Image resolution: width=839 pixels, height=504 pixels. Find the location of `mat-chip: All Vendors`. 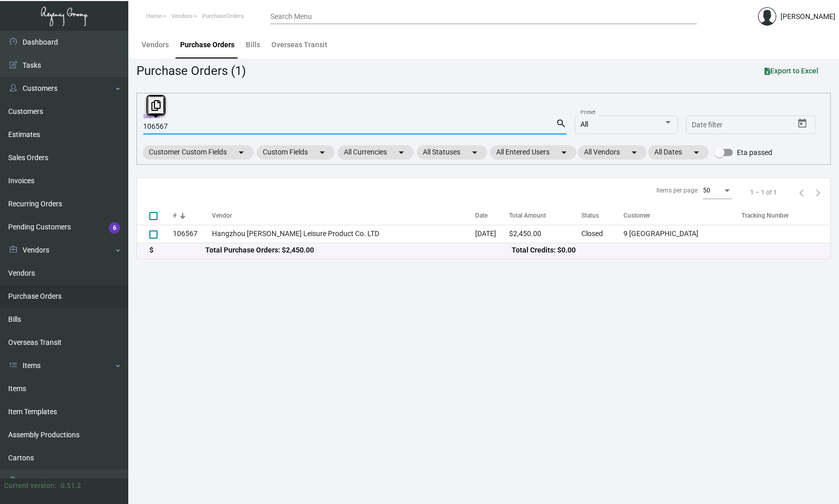

mat-chip: All Vendors is located at coordinates (612, 153).